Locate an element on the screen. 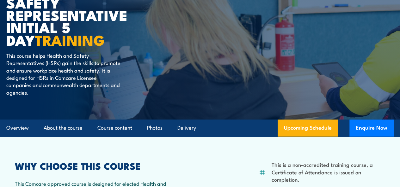 The image size is (400, 187). a: Overview is located at coordinates (17, 128).